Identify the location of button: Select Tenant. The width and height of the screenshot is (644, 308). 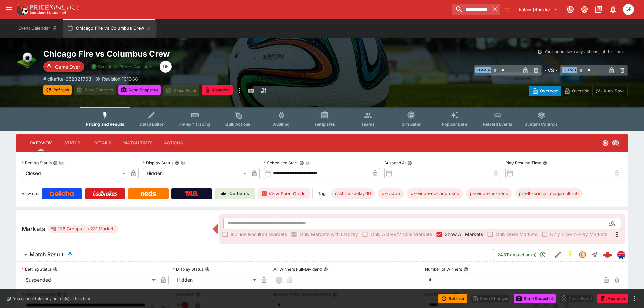
(538, 10).